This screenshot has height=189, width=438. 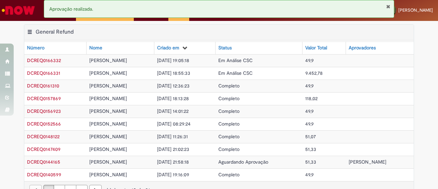 What do you see at coordinates (310, 136) in the screenshot?
I see `span: 51,07` at bounding box center [310, 136].